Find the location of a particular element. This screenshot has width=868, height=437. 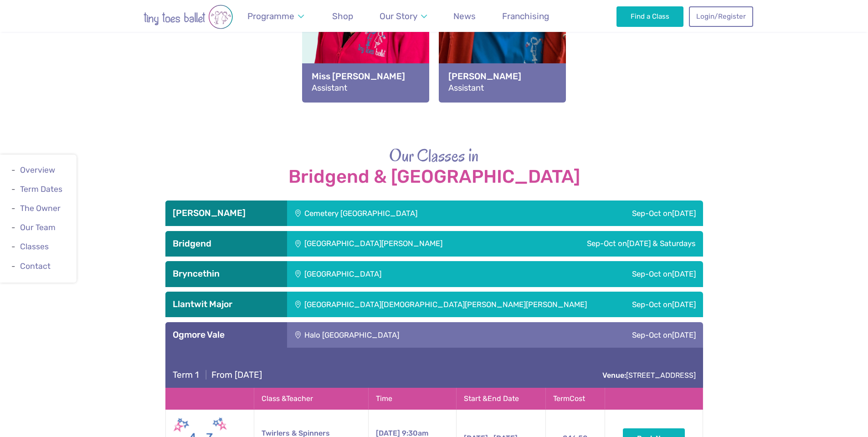

a: Franchising is located at coordinates (526, 16).